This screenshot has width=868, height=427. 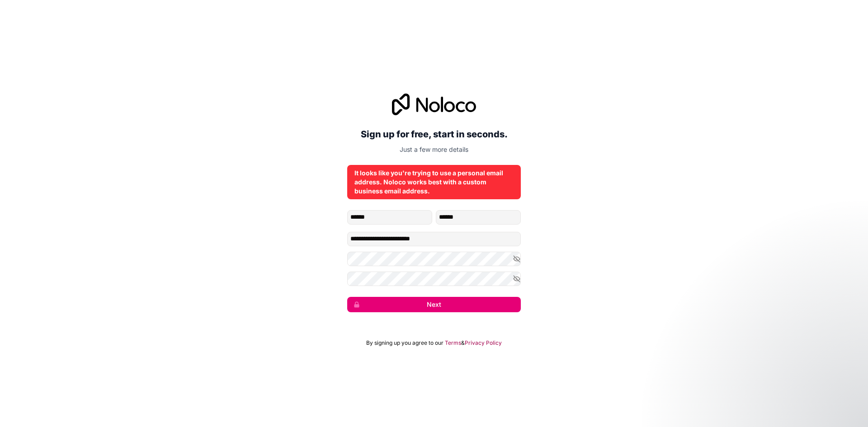 I want to click on p: Just a few more details, so click(x=434, y=149).